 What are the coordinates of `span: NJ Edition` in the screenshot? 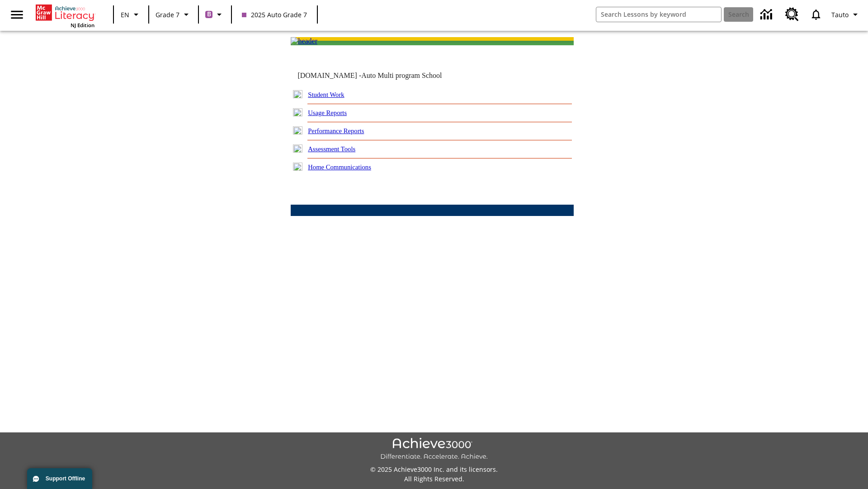 It's located at (82, 24).